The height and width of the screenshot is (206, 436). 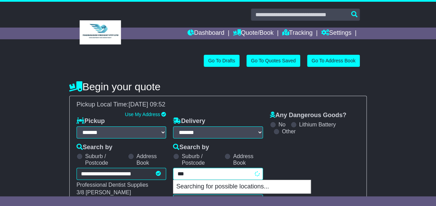 I want to click on a: Go To Drafts, so click(x=221, y=61).